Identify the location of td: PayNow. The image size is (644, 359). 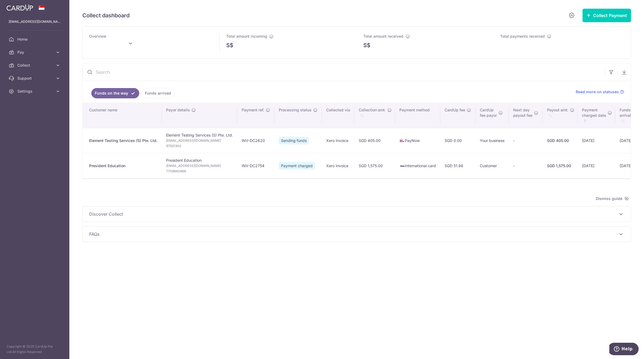
(418, 140).